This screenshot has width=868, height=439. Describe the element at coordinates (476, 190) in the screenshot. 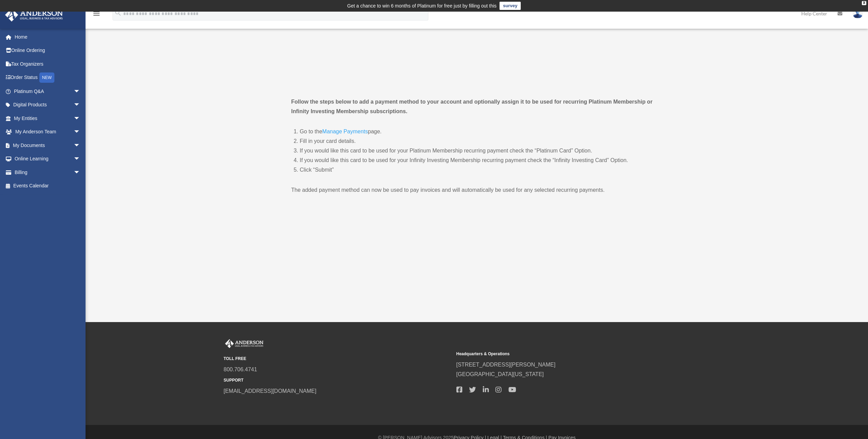

I see `p: The added payment method can now be used to pay invoices and will automatically be used for any s...` at that location.